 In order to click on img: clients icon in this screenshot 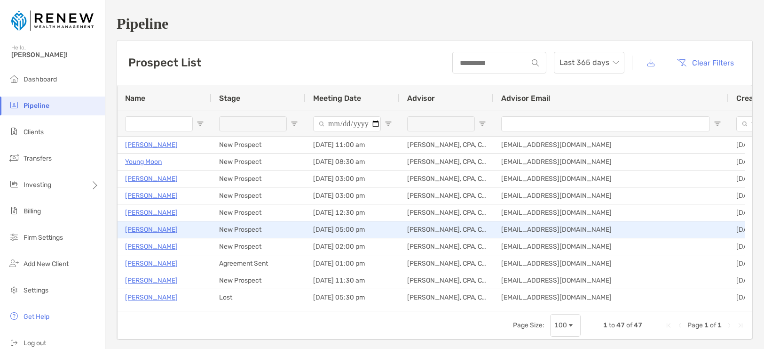, I will do `click(14, 131)`.